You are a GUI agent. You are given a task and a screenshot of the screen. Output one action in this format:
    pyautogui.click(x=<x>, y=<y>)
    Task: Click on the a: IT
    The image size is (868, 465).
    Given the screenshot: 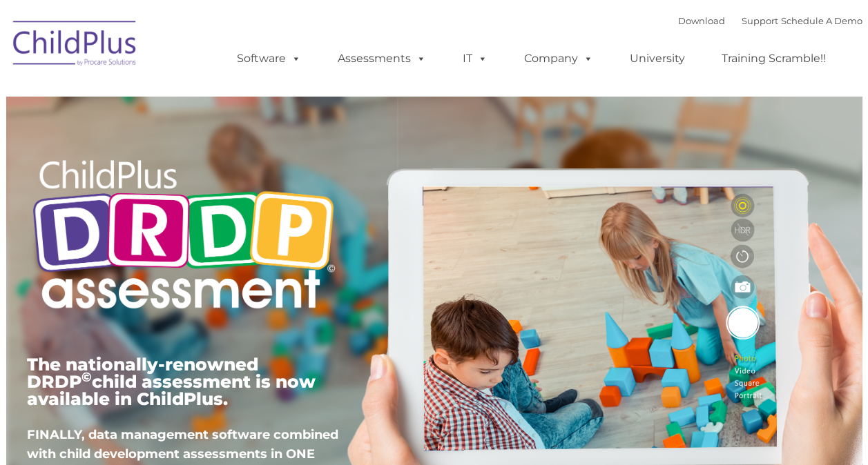 What is the action you would take?
    pyautogui.click(x=475, y=59)
    